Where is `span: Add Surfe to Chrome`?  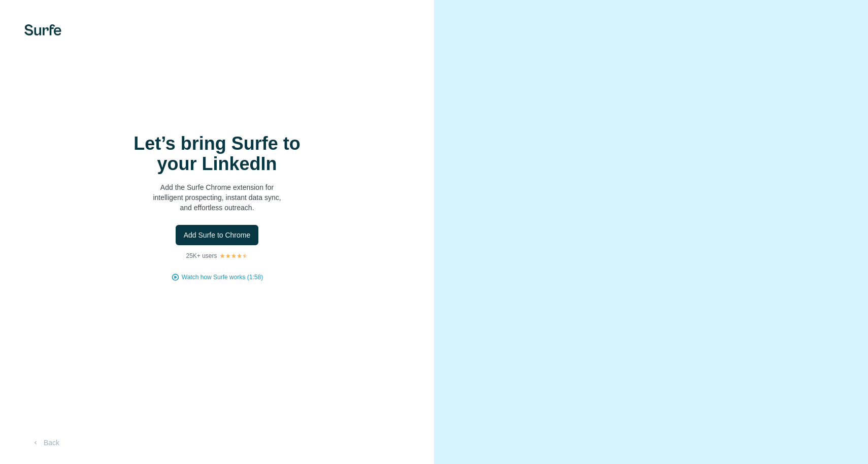
span: Add Surfe to Chrome is located at coordinates (217, 235).